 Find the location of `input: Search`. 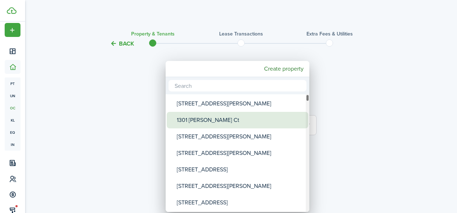

input: Search is located at coordinates (237, 86).